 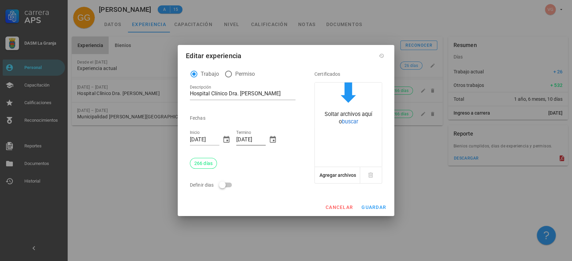 What do you see at coordinates (214, 56) in the screenshot?
I see `div: Editar experiencia` at bounding box center [214, 56].